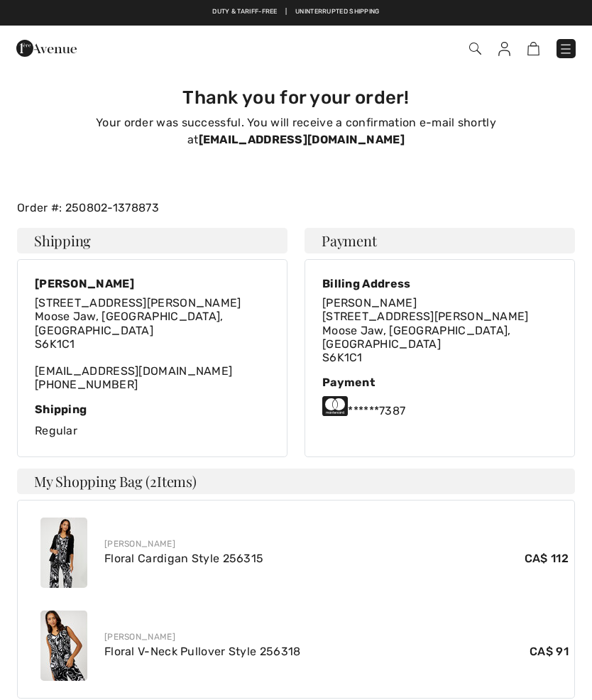 This screenshot has height=700, width=592. What do you see at coordinates (184, 558) in the screenshot?
I see `a: Floral Cardigan Style 256315` at bounding box center [184, 558].